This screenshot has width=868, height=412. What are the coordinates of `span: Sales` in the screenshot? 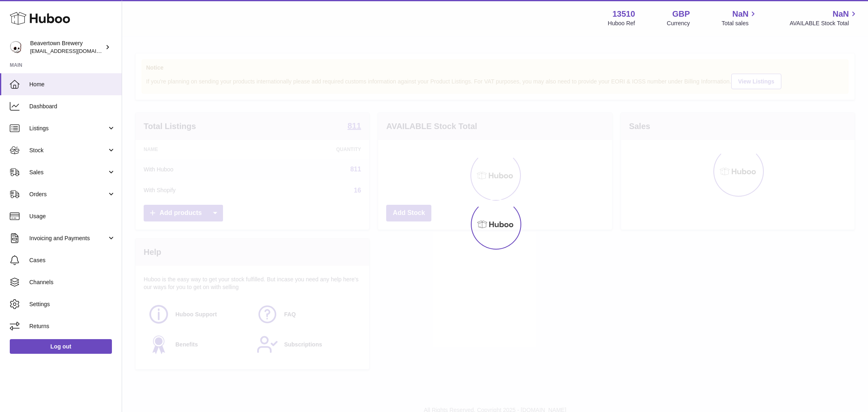 It's located at (68, 172).